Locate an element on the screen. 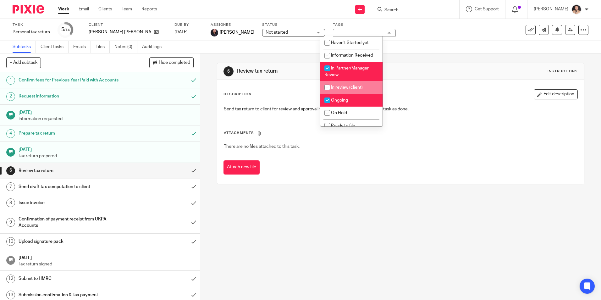 The width and height of the screenshot is (601, 300). a: Notes (0) is located at coordinates (126, 47).